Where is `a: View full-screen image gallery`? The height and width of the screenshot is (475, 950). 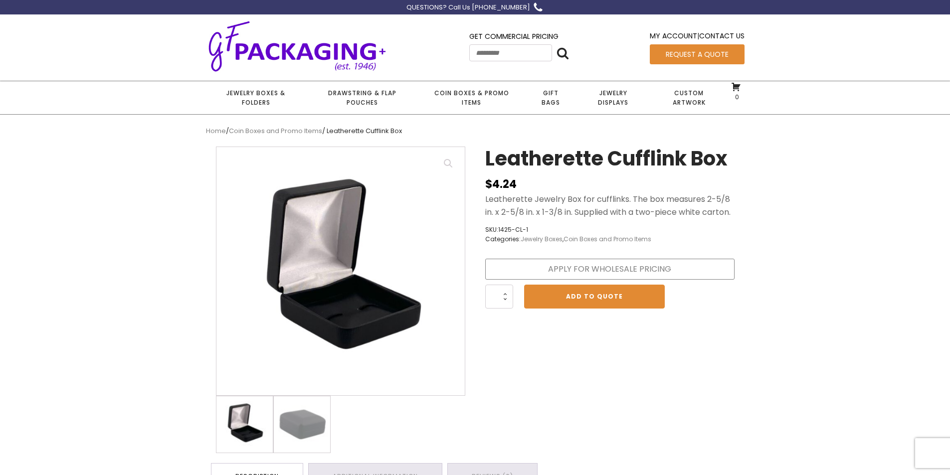 a: View full-screen image gallery is located at coordinates (448, 163).